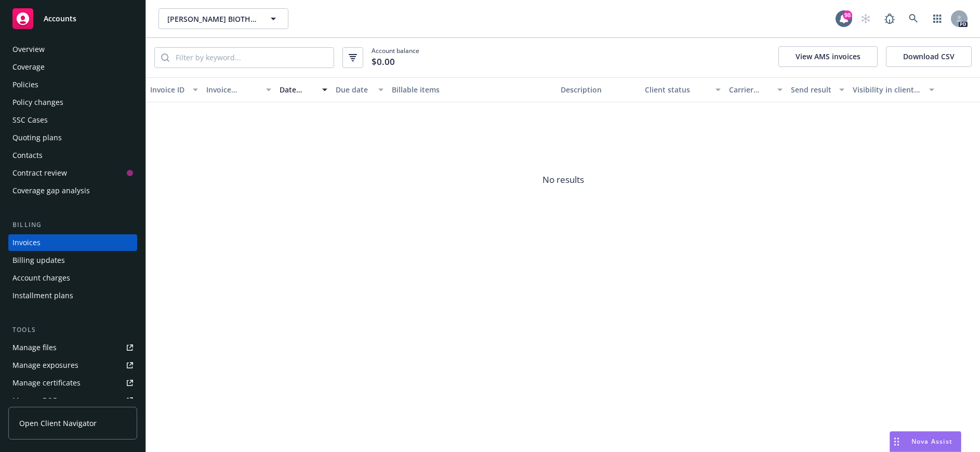 Image resolution: width=980 pixels, height=452 pixels. Describe the element at coordinates (73, 85) in the screenshot. I see `a: Policies` at that location.